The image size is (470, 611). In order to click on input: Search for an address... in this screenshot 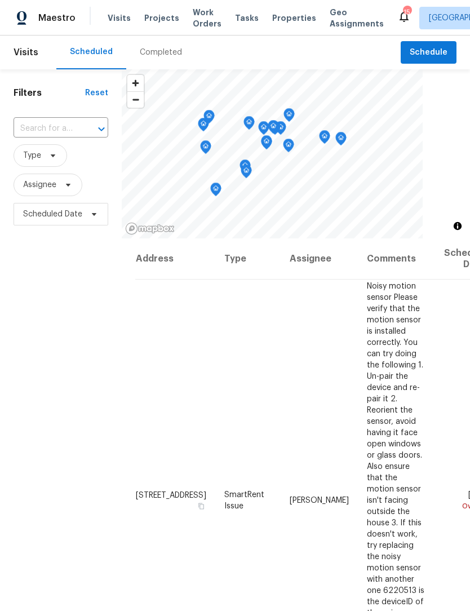, I will do `click(45, 128)`.